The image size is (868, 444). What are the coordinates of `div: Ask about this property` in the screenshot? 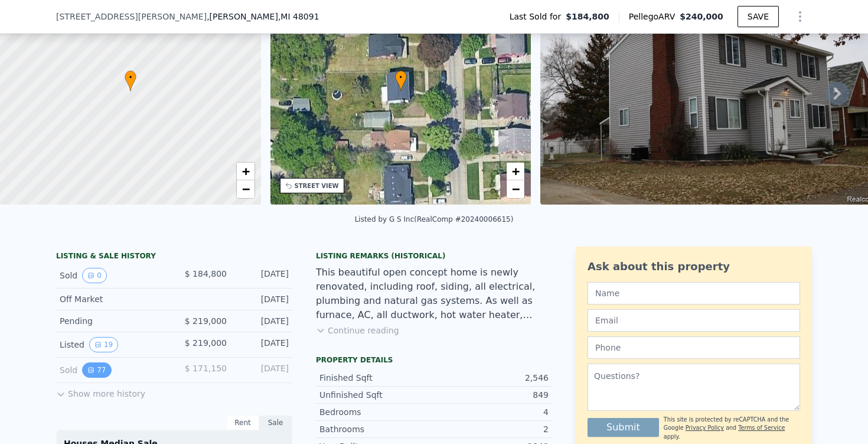 It's located at (694, 266).